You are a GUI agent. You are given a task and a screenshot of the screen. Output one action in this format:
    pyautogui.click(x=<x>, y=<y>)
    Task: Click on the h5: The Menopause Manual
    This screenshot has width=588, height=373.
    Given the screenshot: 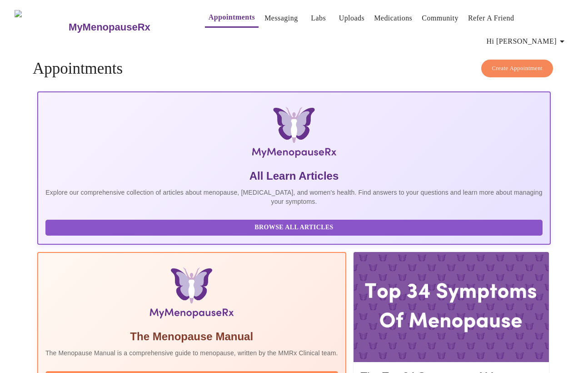 What is the action you would take?
    pyautogui.click(x=192, y=336)
    